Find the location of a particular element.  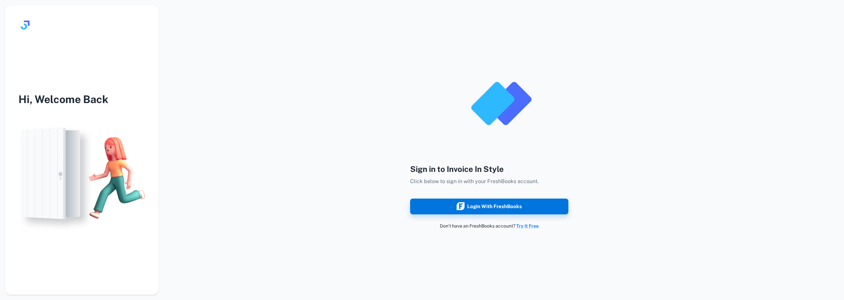

img: login is located at coordinates (82, 178).